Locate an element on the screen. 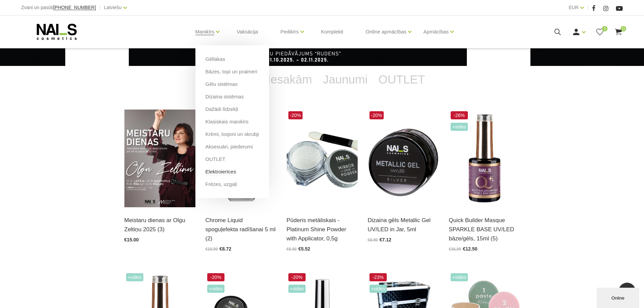 This screenshot has width=644, height=308. span: €15.00 is located at coordinates (131, 240).